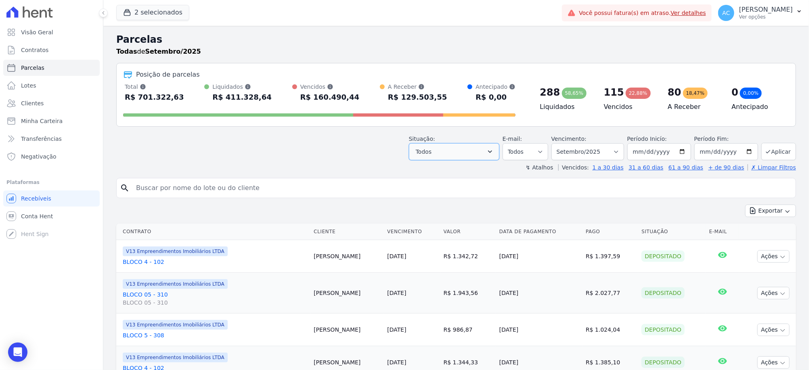 This screenshot has height=370, width=809. Describe the element at coordinates (168, 75) in the screenshot. I see `div: Posição de parcelas` at that location.